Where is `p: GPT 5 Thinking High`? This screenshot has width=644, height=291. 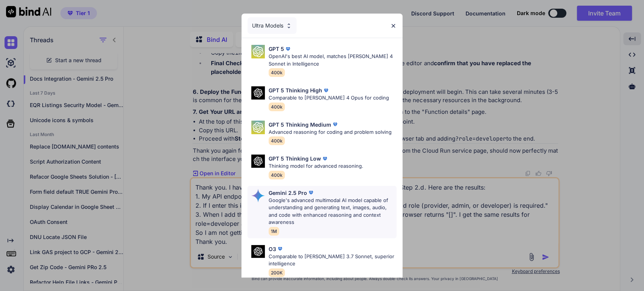 p: GPT 5 Thinking High is located at coordinates (295, 90).